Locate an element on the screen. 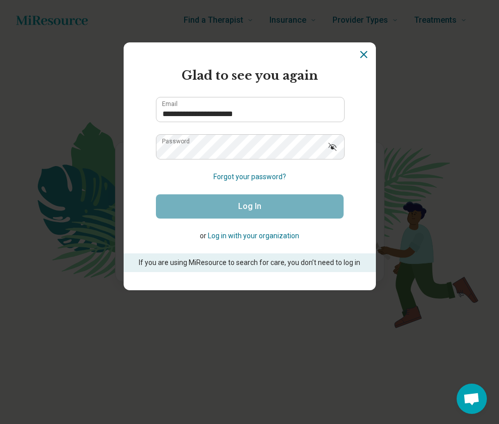 The width and height of the screenshot is (499, 424). label: Email is located at coordinates (170, 104).